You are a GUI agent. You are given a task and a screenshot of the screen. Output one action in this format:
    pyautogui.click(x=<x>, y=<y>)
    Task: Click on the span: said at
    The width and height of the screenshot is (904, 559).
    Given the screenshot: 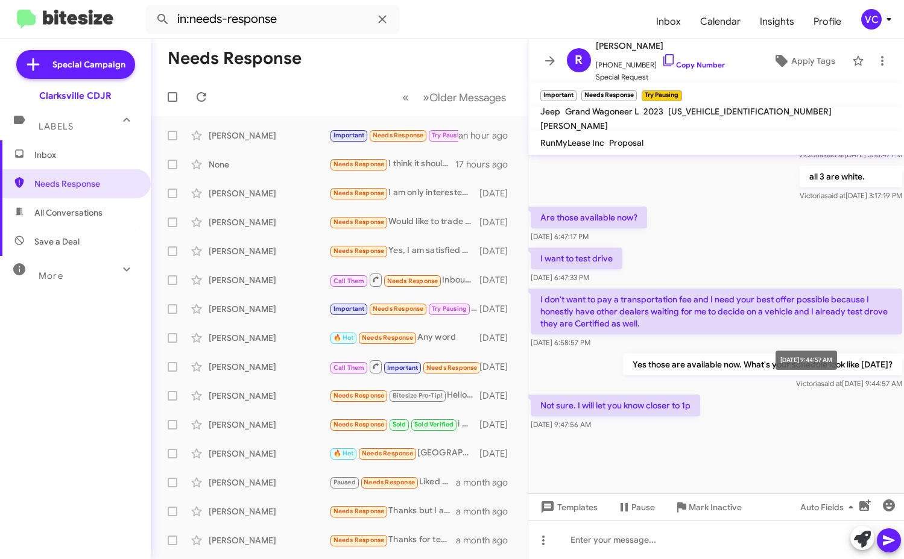 What is the action you would take?
    pyautogui.click(x=834, y=195)
    